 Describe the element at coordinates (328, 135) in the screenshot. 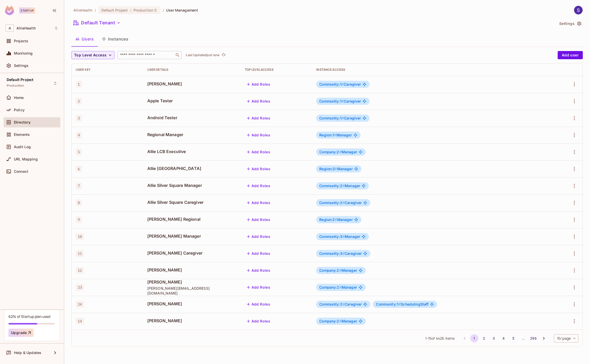

I see `span: Region:1` at that location.